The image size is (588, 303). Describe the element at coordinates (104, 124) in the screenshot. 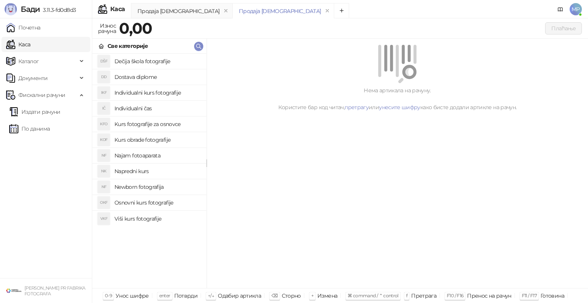

I see `div: KFO` at that location.